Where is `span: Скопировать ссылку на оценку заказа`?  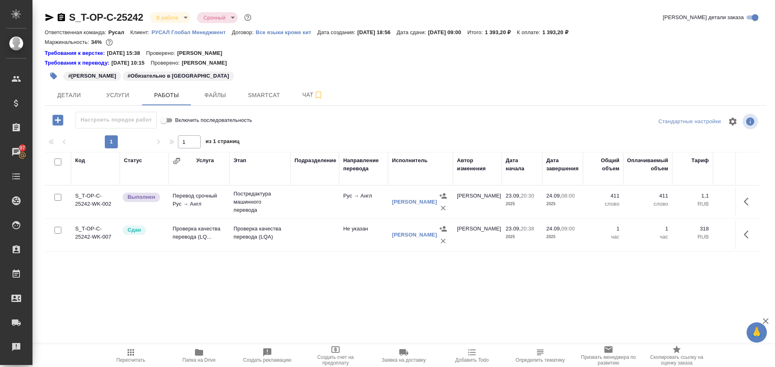
span: Скопировать ссылку на оценку заказа is located at coordinates (677, 360).